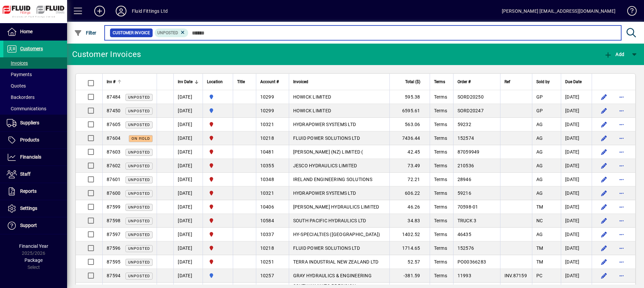 This screenshot has height=288, width=644. I want to click on span: INV.87159, so click(516, 276).